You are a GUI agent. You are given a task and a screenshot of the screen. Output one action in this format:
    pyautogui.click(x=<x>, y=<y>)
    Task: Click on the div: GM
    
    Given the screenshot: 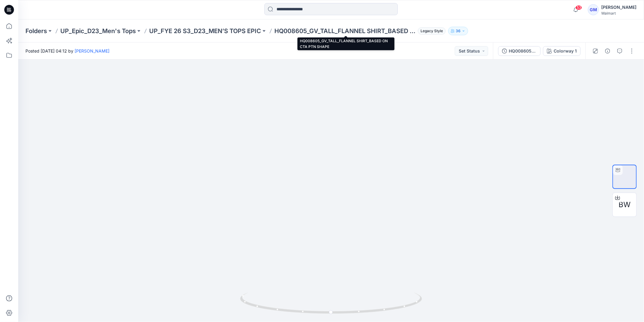 What is the action you would take?
    pyautogui.click(x=594, y=10)
    